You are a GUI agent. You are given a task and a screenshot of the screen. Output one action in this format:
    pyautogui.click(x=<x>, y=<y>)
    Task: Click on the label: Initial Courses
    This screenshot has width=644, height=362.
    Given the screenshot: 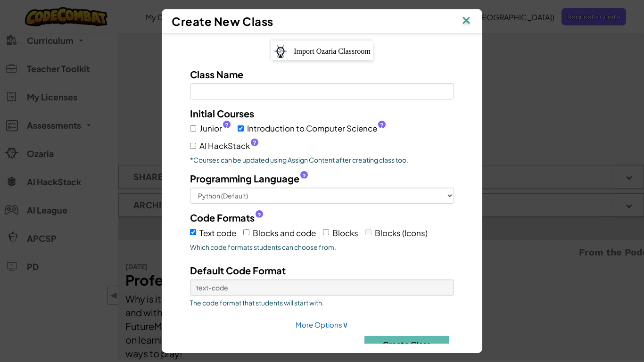 What is the action you would take?
    pyautogui.click(x=222, y=113)
    